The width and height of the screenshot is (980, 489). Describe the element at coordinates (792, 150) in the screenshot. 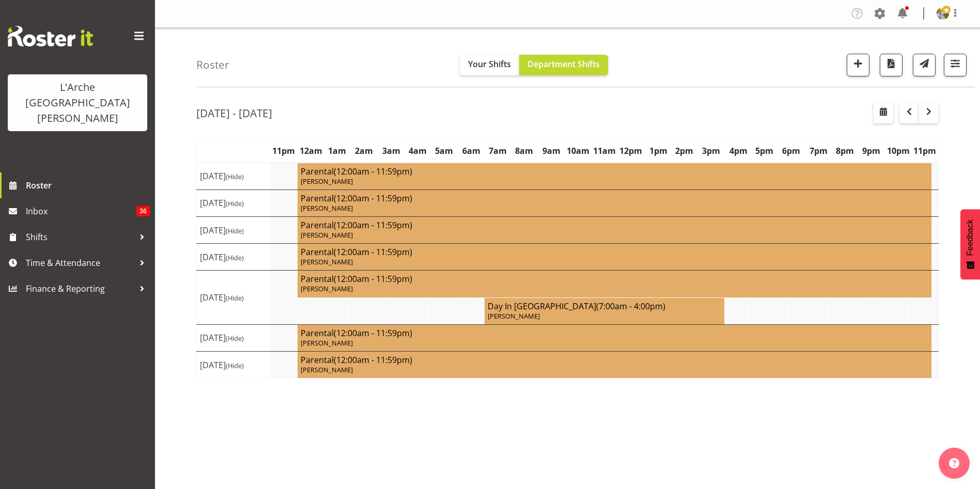

I see `th: 6pm` at that location.